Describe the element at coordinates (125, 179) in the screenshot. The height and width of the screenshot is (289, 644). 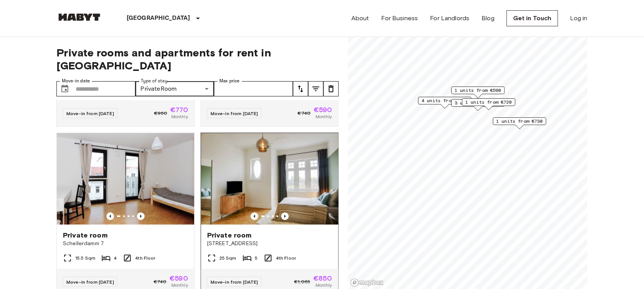
I see `img: Marketing picture of unit DE-03-039-03M` at that location.